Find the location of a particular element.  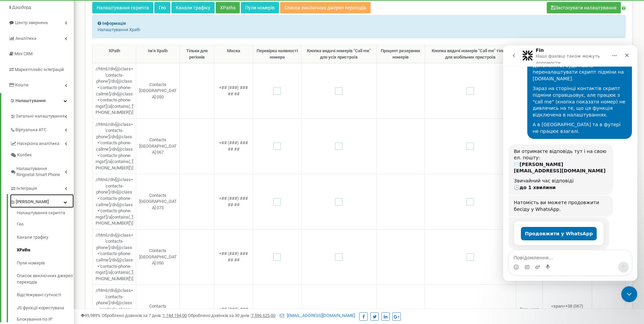

button: Застосувати налаштування is located at coordinates (583, 8).